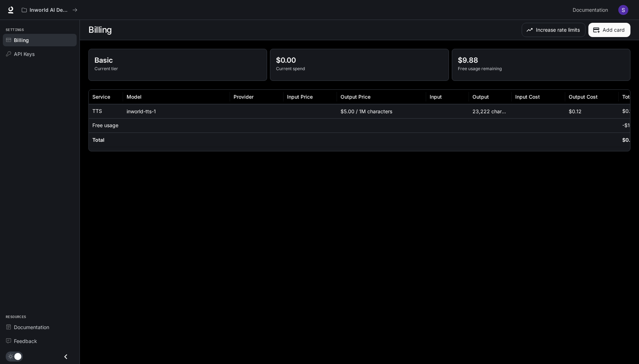 This screenshot has height=364, width=639. I want to click on p: Free usage, so click(105, 125).